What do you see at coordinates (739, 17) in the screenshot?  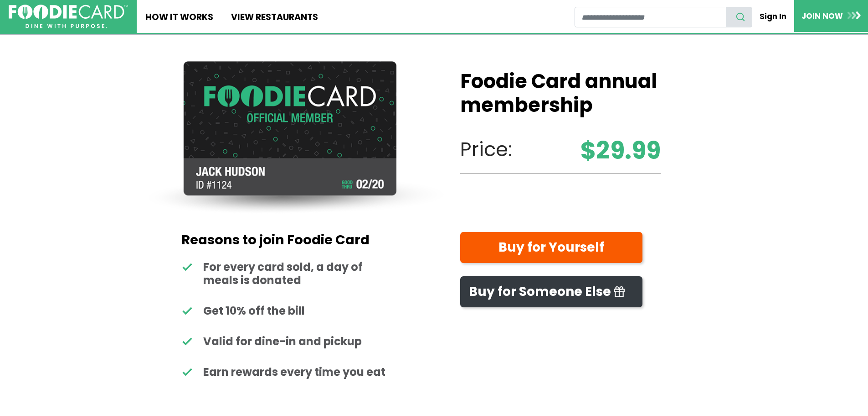 I see `button: search` at bounding box center [739, 17].